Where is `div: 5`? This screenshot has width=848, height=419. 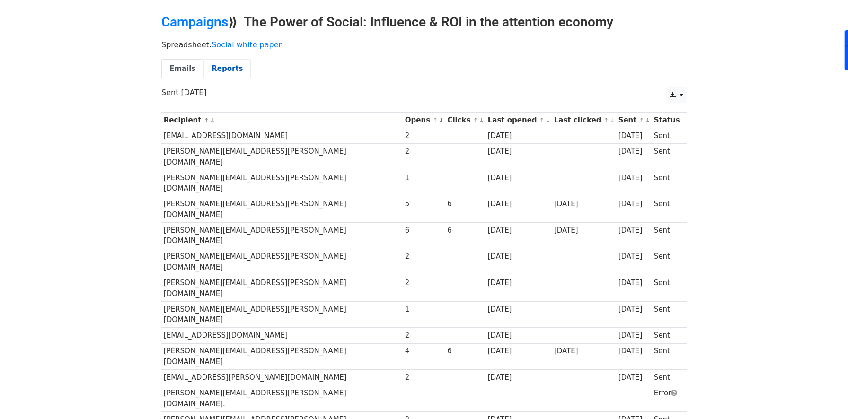 div: 5 is located at coordinates (424, 204).